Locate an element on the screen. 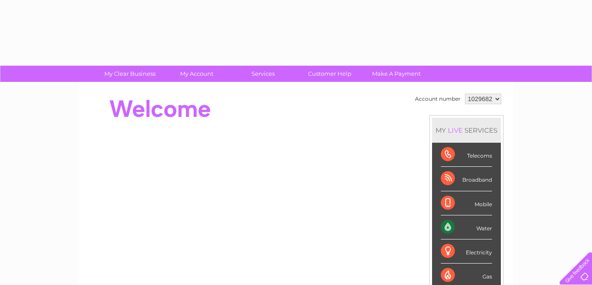 The image size is (592, 285). div: Mobile is located at coordinates (466, 203).